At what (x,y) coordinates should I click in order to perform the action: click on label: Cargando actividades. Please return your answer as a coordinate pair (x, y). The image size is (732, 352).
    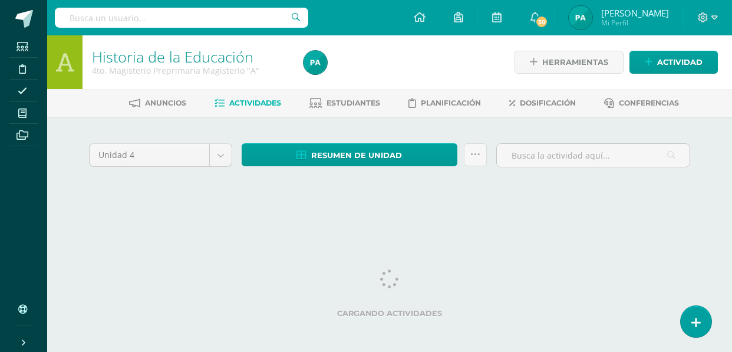
    Looking at the image, I should click on (390, 313).